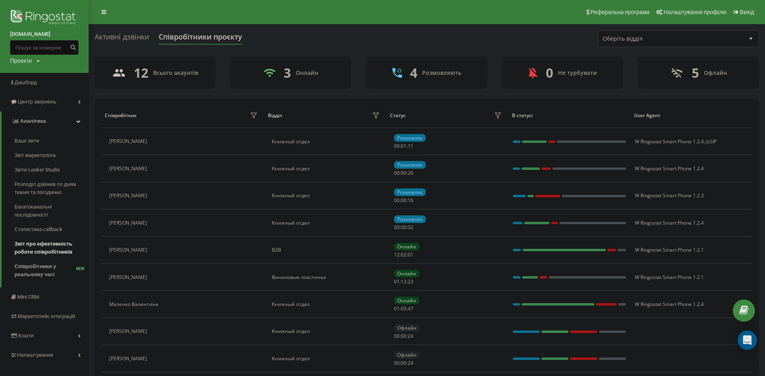 Image resolution: width=765 pixels, height=376 pixels. I want to click on div: Активні дзвінки, so click(122, 39).